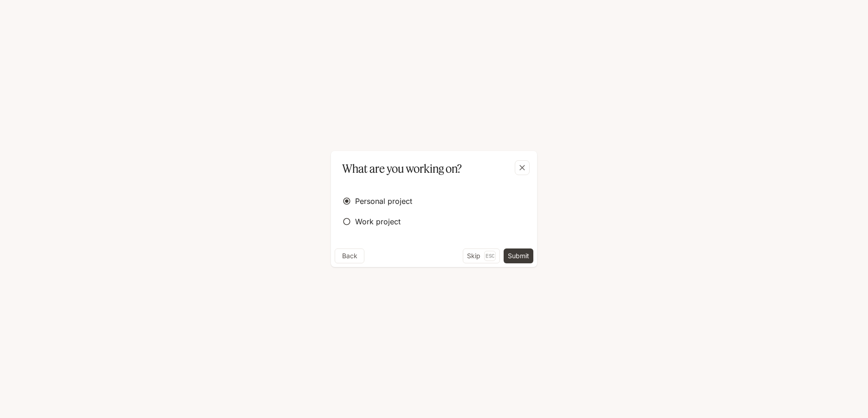 The width and height of the screenshot is (868, 418). What do you see at coordinates (481, 256) in the screenshot?
I see `button: SkipEsc` at bounding box center [481, 256].